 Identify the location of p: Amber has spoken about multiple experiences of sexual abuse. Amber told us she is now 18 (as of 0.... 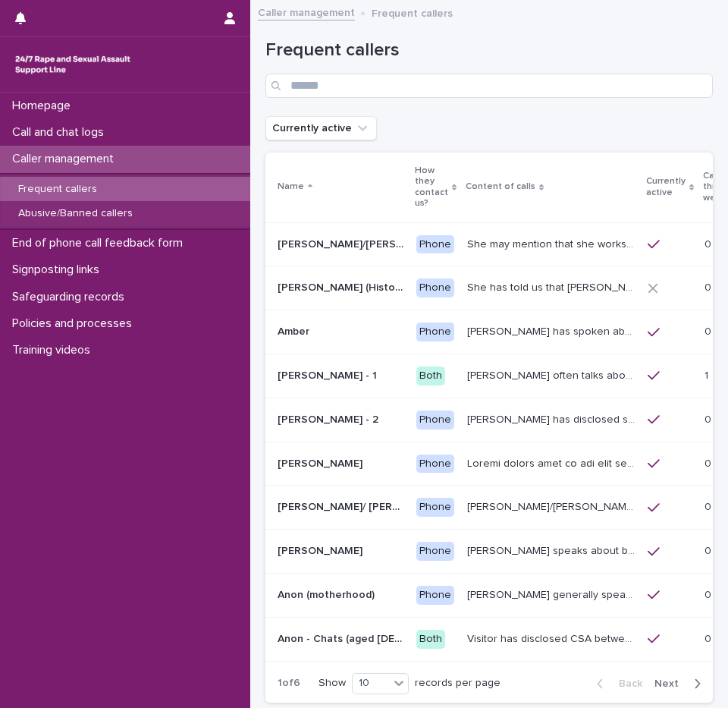
(553, 330).